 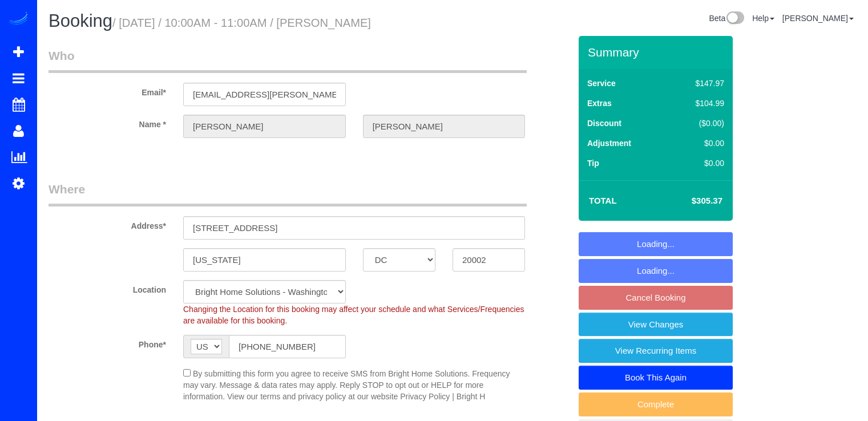 What do you see at coordinates (287, 60) in the screenshot?
I see `legend: Who` at bounding box center [287, 60].